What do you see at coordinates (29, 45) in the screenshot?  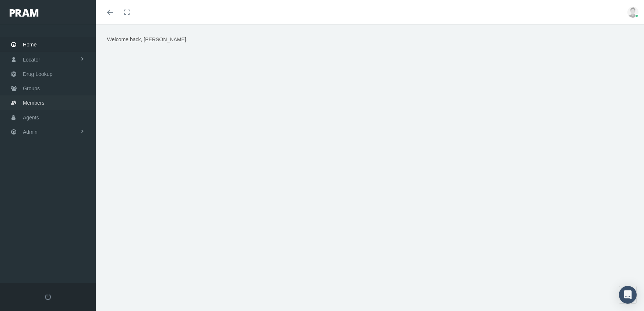 I see `span: Home` at bounding box center [29, 45].